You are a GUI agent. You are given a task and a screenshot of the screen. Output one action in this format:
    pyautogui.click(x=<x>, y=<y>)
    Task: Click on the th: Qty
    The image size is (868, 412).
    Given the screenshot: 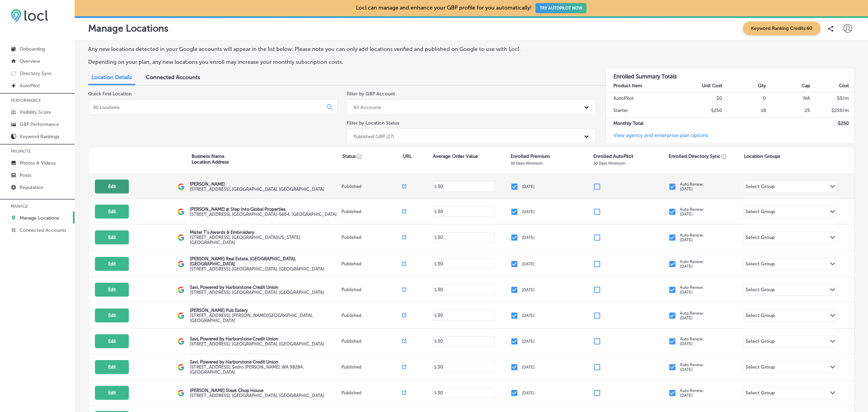 What is the action you would take?
    pyautogui.click(x=744, y=86)
    